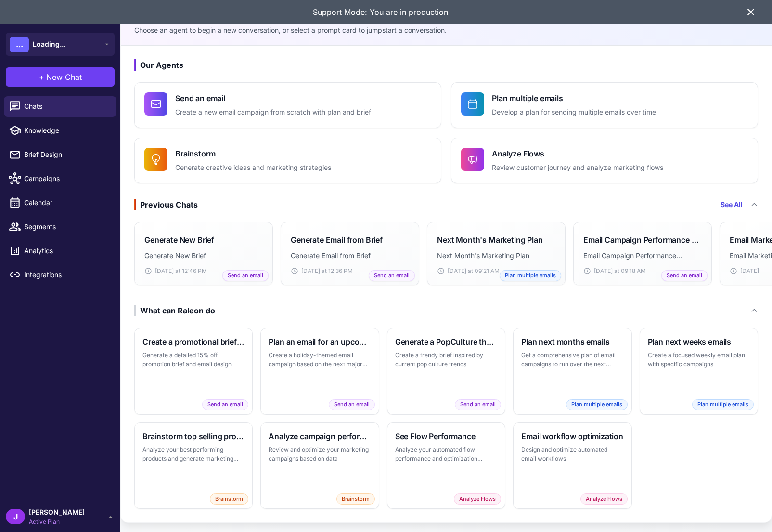 The image size is (772, 532). I want to click on button: See Flow PerformanceAnalyze your automated flow performance and optimization opportunitiesAnalyze..., so click(446, 466).